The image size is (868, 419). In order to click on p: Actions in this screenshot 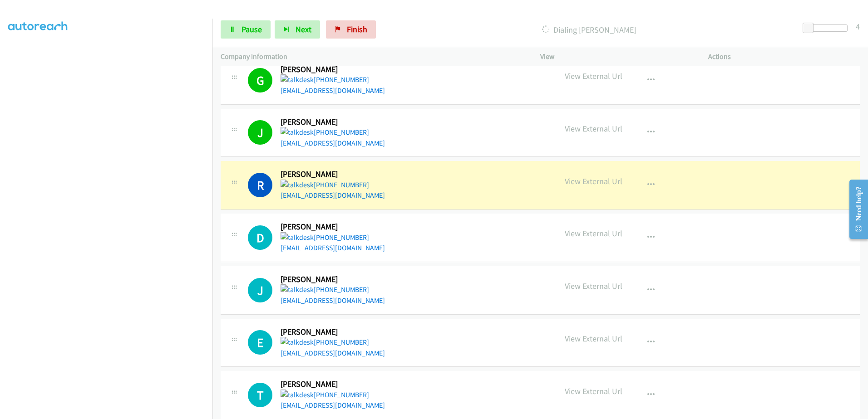, I will do `click(784, 57)`.